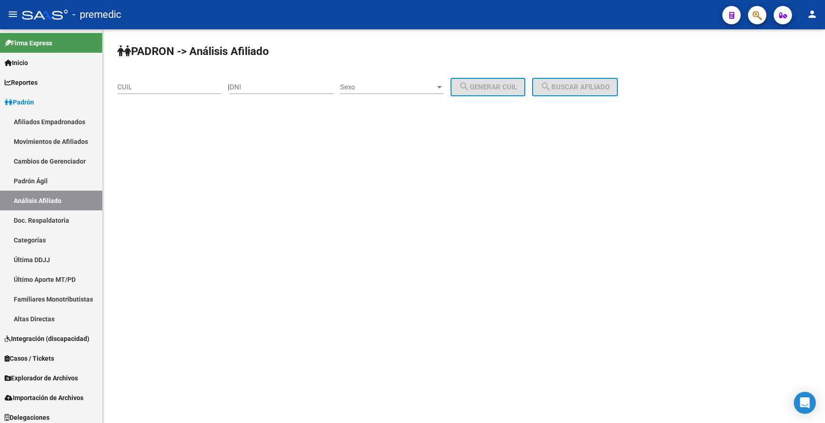 This screenshot has height=423, width=825. What do you see at coordinates (488, 87) in the screenshot?
I see `span: Generar CUIL` at bounding box center [488, 87].